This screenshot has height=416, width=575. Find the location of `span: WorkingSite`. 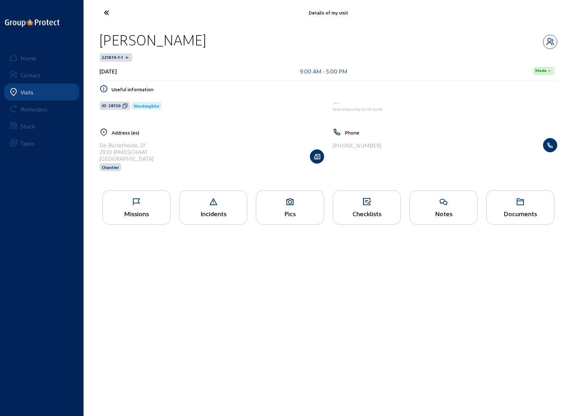

span: WorkingSite is located at coordinates (146, 106).